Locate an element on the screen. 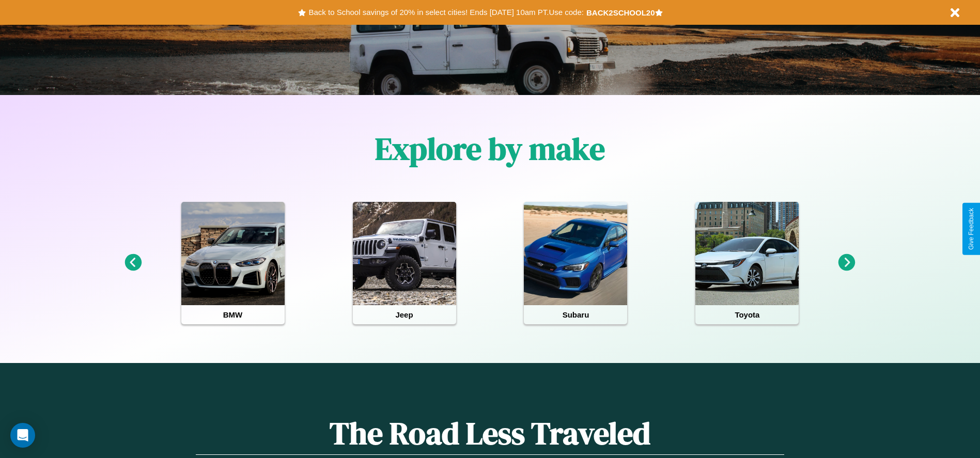 Image resolution: width=980 pixels, height=458 pixels. h4: Toyota is located at coordinates (747, 315).